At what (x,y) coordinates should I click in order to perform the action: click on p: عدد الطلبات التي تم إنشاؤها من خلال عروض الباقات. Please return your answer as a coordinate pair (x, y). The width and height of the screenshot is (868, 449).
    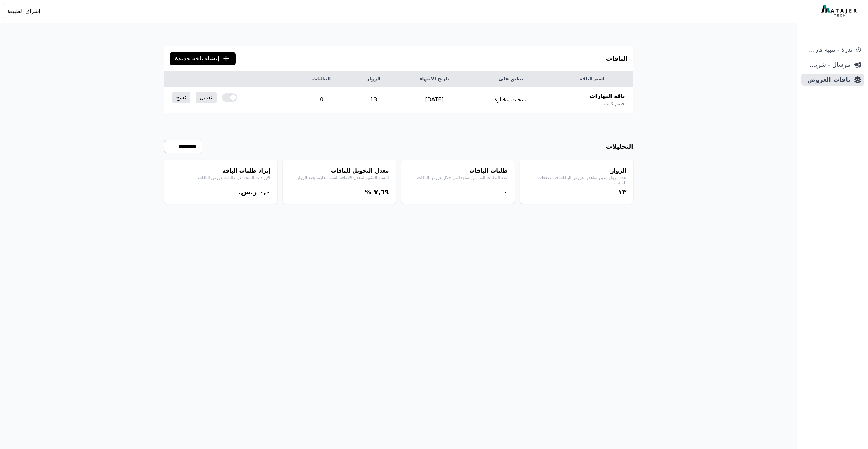
    Looking at the image, I should click on (458, 178).